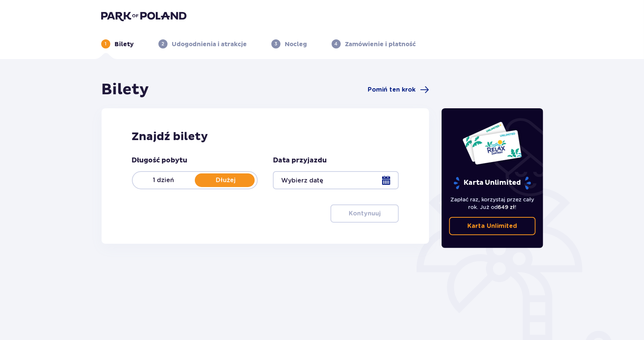  Describe the element at coordinates (364, 214) in the screenshot. I see `p: Kontynuuj` at that location.